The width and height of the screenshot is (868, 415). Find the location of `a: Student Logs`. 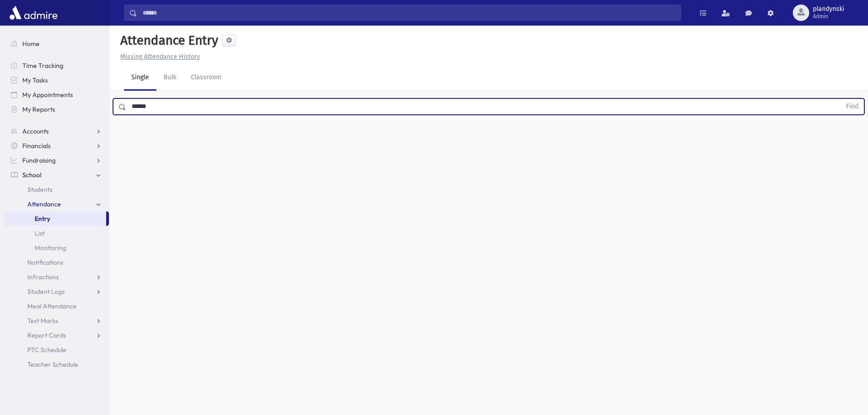

a: Student Logs is located at coordinates (56, 292).